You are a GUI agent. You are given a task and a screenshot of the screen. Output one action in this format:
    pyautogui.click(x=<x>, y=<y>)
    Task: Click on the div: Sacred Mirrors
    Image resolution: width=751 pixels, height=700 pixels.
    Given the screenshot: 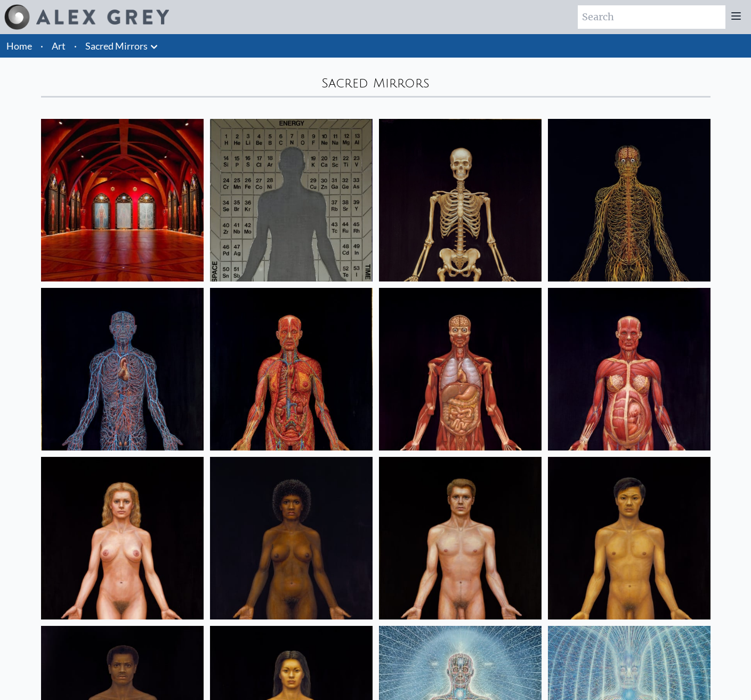 What is the action you would take?
    pyautogui.click(x=376, y=83)
    